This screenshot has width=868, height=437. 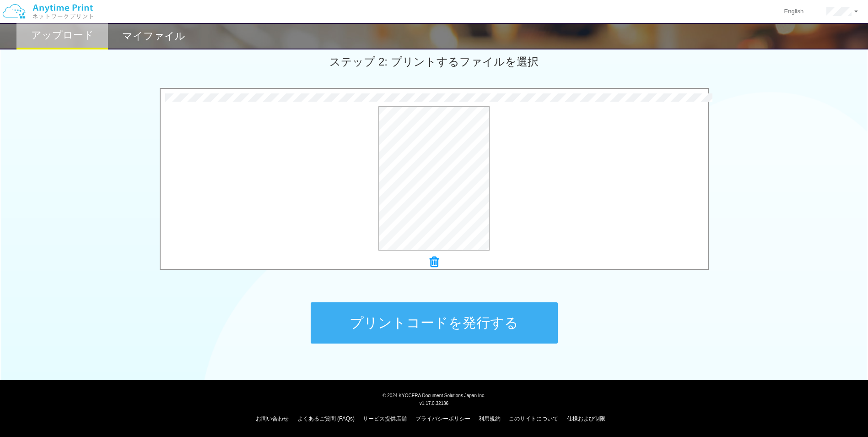 What do you see at coordinates (534, 419) in the screenshot?
I see `a: このサイトについて` at bounding box center [534, 419].